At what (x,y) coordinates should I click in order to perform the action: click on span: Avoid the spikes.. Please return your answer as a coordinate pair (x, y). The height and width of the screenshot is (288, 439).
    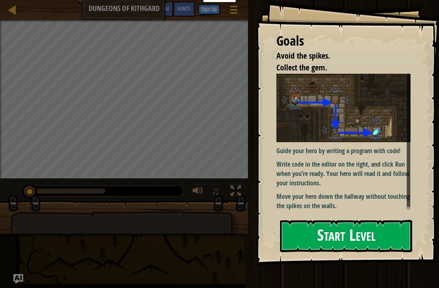
    Looking at the image, I should click on (303, 55).